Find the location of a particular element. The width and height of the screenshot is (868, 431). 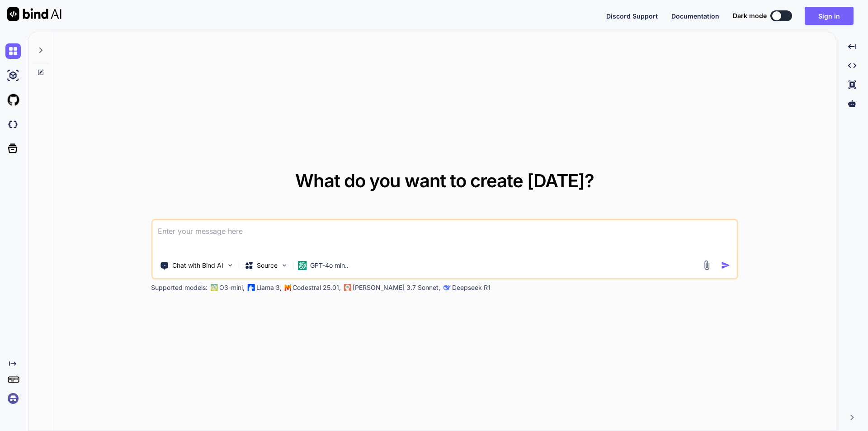

p: O3-mini, is located at coordinates (232, 287).